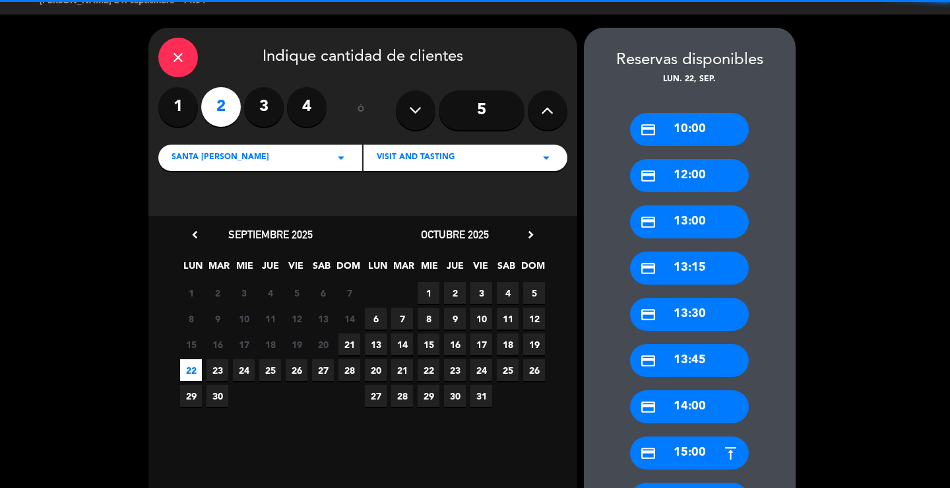 Image resolution: width=950 pixels, height=488 pixels. What do you see at coordinates (428, 370) in the screenshot?
I see `span: 22` at bounding box center [428, 370].